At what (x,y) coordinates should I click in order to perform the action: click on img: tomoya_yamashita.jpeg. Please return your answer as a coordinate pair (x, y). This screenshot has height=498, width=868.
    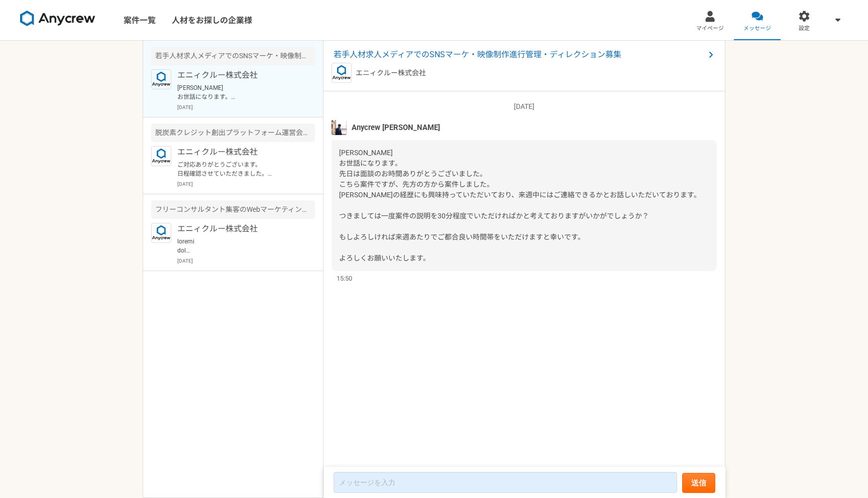
    Looking at the image, I should click on (339, 127).